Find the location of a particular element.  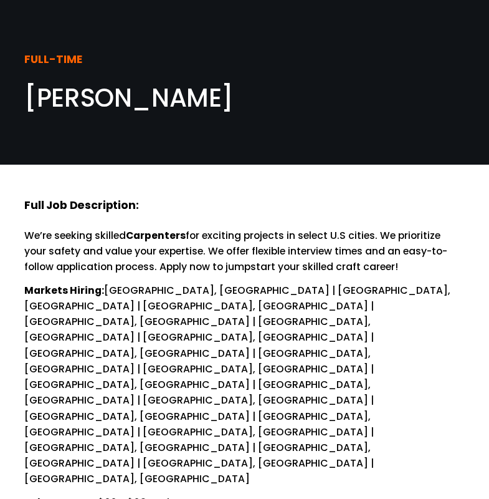

strong: Full Job Description: is located at coordinates (81, 204).